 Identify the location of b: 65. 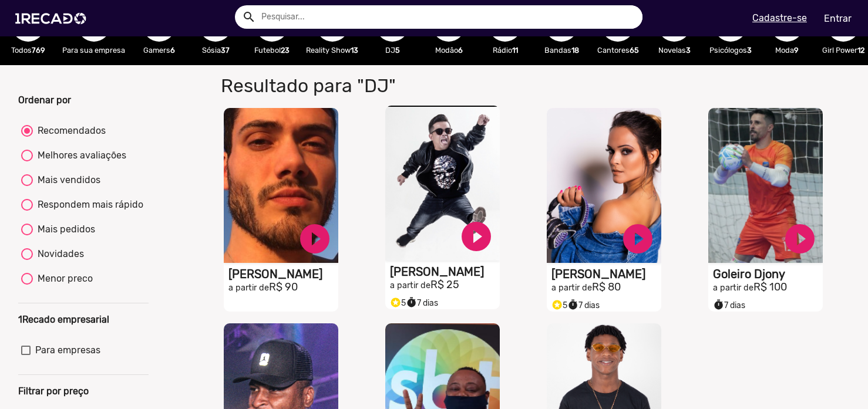
(635, 50).